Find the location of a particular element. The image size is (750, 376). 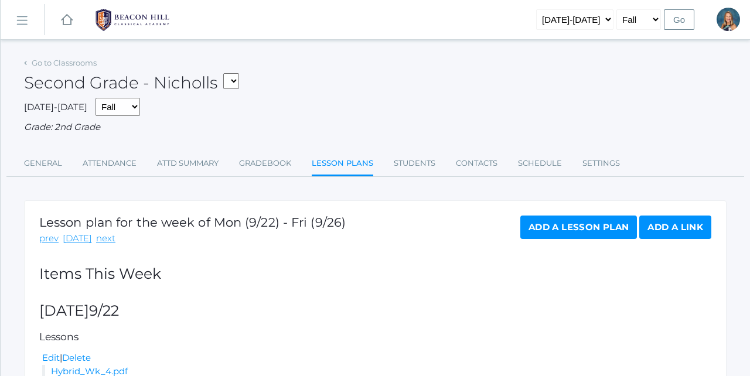

span: 9/22 is located at coordinates (104, 311).